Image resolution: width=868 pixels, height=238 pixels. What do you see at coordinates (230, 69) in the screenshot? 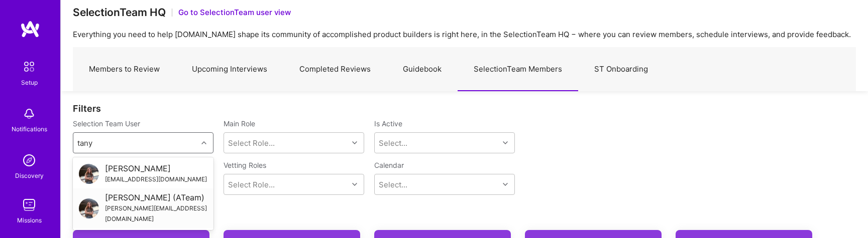
I see `a: Upcoming Interviews` at bounding box center [230, 69].